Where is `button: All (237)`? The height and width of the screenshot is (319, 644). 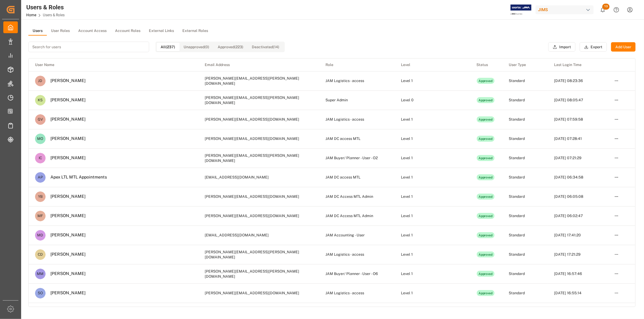 button: All (237) is located at coordinates (168, 47).